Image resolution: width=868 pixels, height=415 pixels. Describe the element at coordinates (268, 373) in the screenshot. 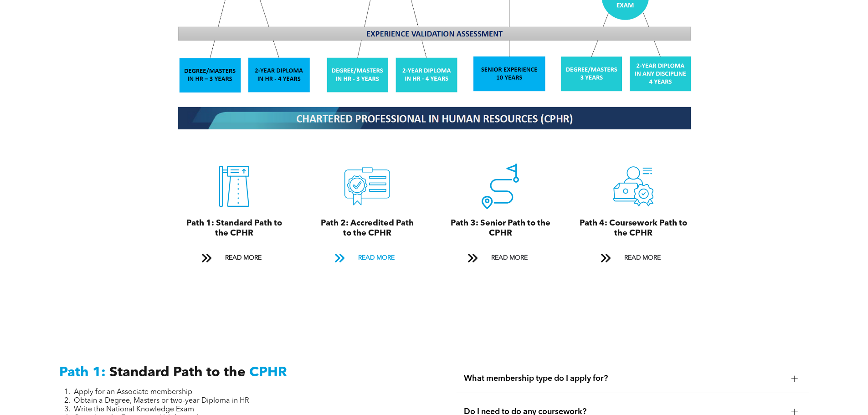

I see `span: CPHR` at that location.